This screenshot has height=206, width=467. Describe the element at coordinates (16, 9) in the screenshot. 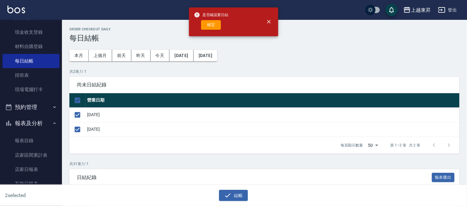

I see `img: Logo` at that location.